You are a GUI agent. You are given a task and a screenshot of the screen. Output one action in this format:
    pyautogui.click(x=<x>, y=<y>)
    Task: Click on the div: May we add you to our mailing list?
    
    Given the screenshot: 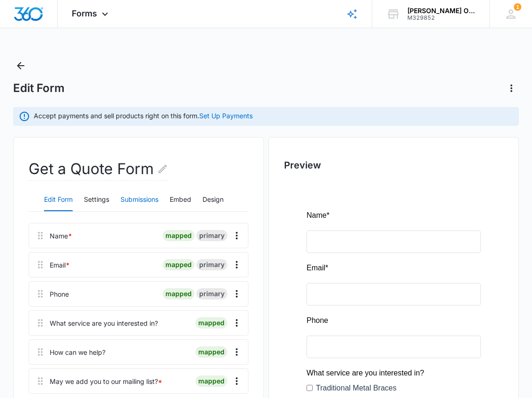 What is the action you would take?
    pyautogui.click(x=106, y=381)
    